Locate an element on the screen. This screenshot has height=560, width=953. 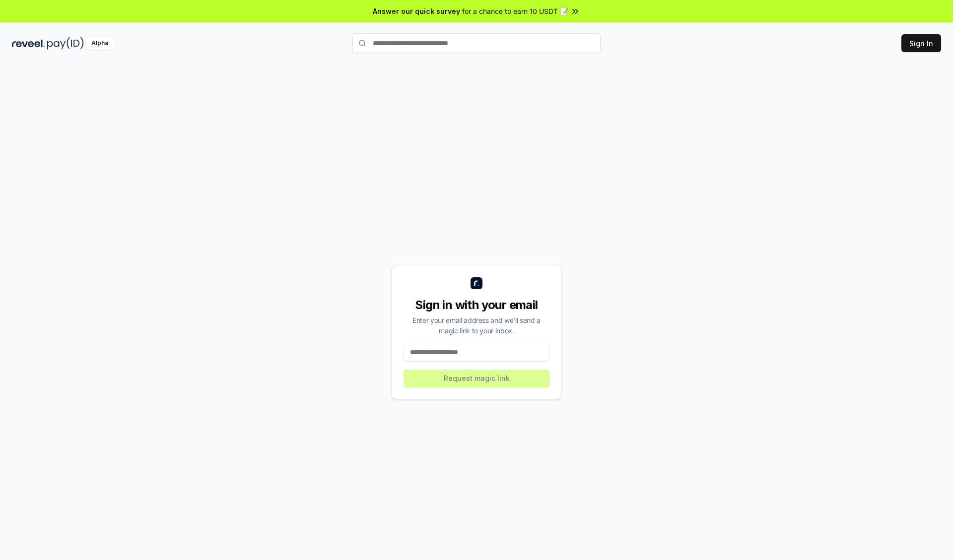
div: Enter your email address and we’ll send a magic link to your inbox. is located at coordinates (476, 325).